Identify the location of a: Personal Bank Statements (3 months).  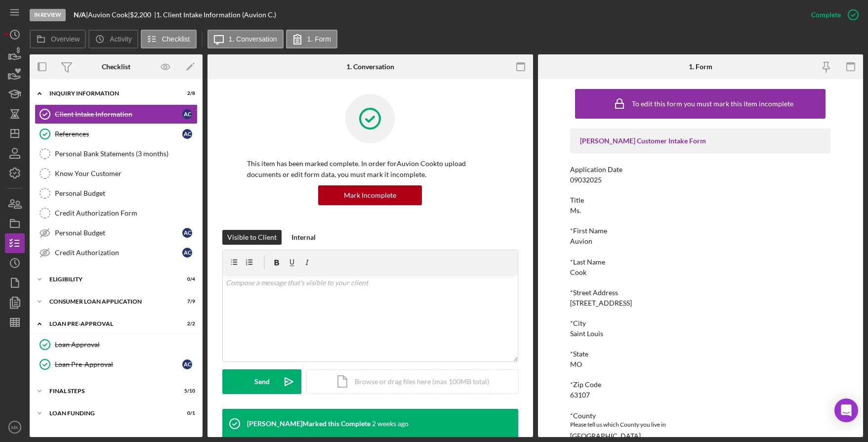
(116, 154).